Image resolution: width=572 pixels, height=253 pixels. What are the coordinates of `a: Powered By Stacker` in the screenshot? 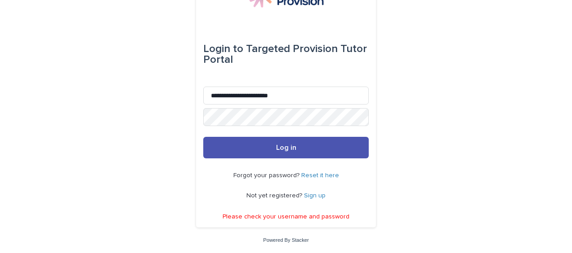 It's located at (285, 240).